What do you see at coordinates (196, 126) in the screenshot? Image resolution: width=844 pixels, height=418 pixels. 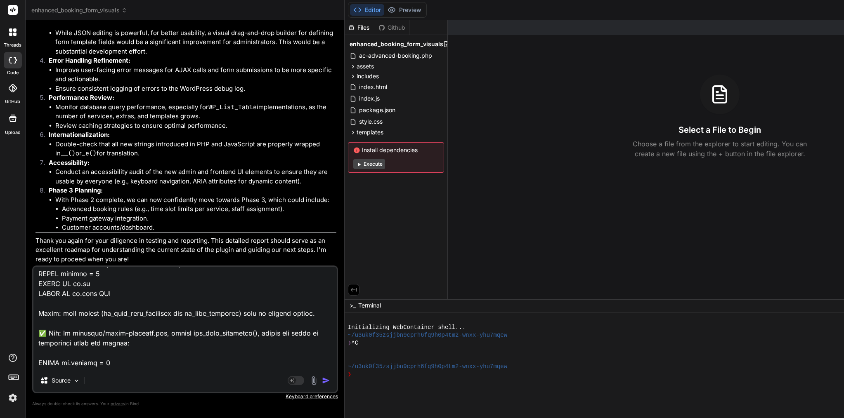 I see `li: Review caching strategies to ensure optimal performance.` at bounding box center [196, 126].